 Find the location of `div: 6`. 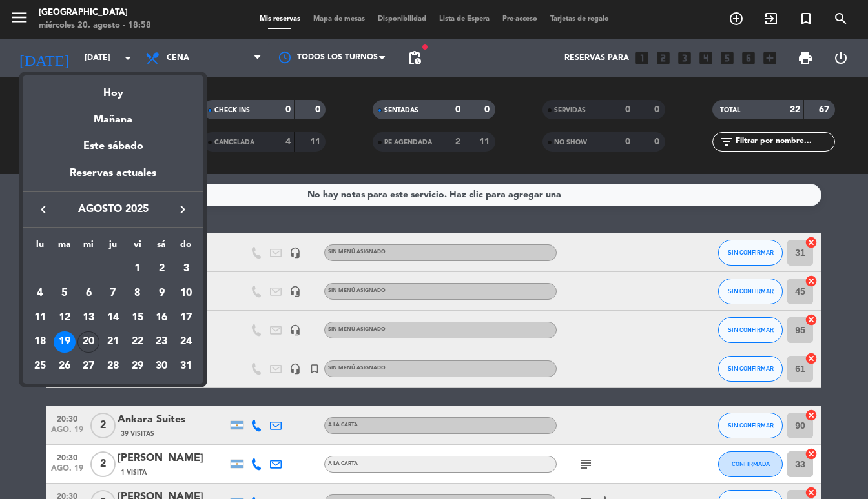

div: 6 is located at coordinates (89, 294).